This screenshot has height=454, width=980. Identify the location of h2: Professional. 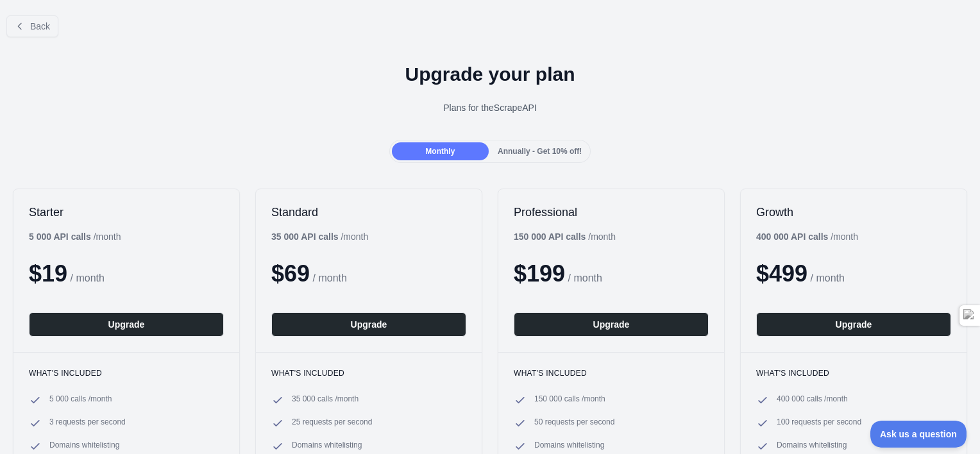
(611, 212).